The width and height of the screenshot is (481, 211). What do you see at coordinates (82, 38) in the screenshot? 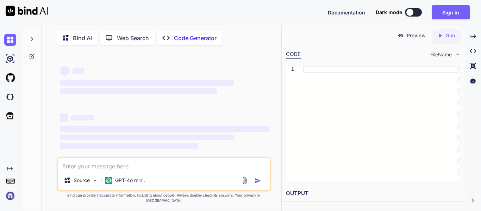
I see `p: Bind AI` at bounding box center [82, 38].